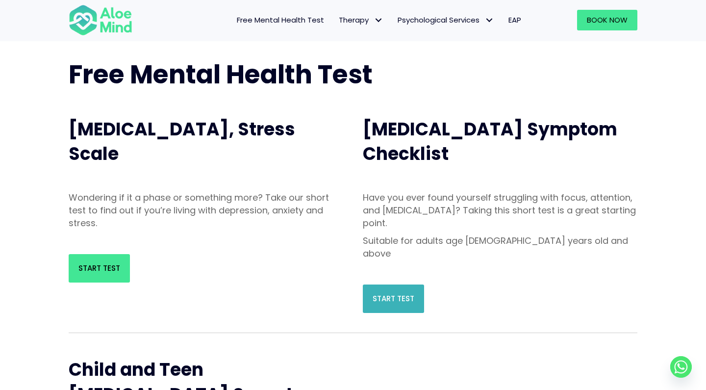 The width and height of the screenshot is (706, 390). Describe the element at coordinates (515, 20) in the screenshot. I see `span: EAP` at that location.